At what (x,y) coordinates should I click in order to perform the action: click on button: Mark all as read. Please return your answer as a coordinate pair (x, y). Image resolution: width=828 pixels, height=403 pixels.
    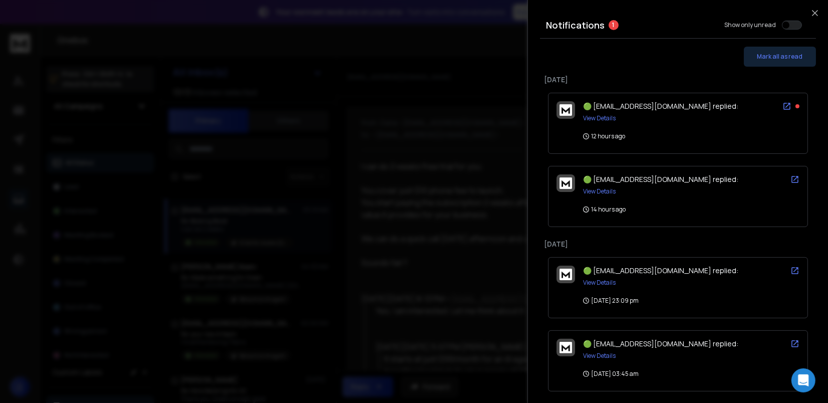
    Looking at the image, I should click on (780, 57).